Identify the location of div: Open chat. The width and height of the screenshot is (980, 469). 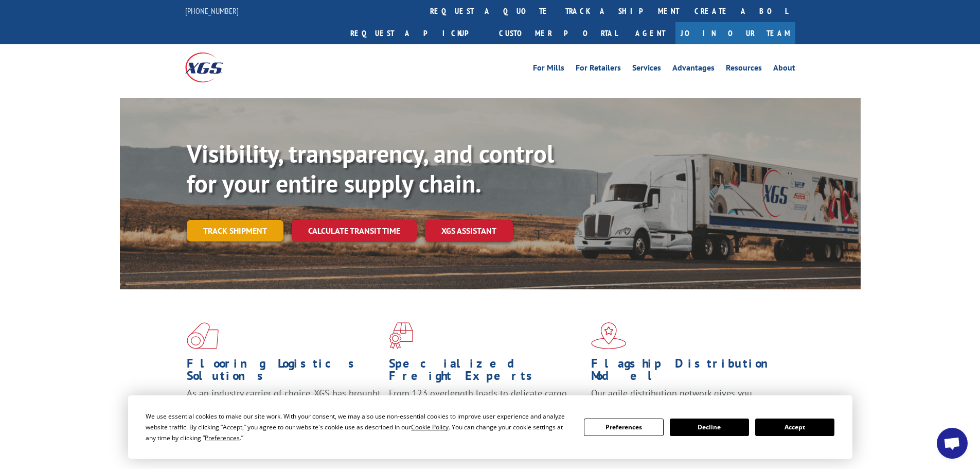
(953, 444).